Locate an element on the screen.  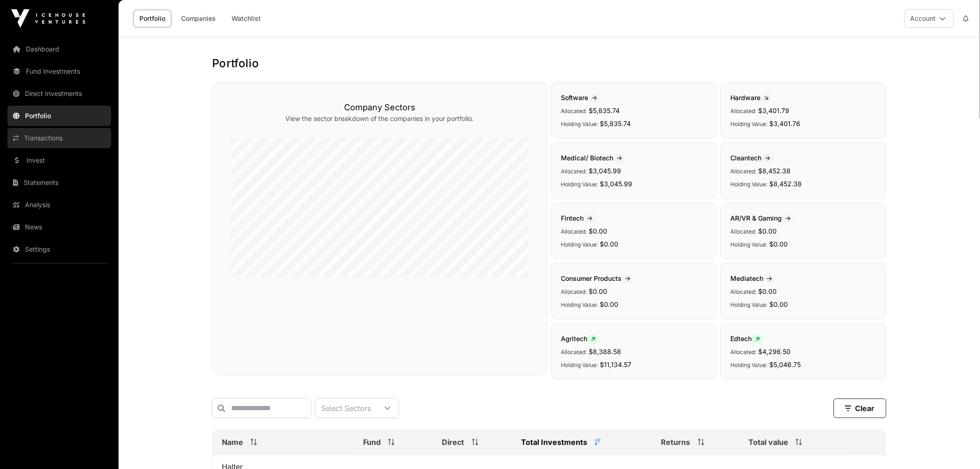
span: Edtech is located at coordinates (746, 338).